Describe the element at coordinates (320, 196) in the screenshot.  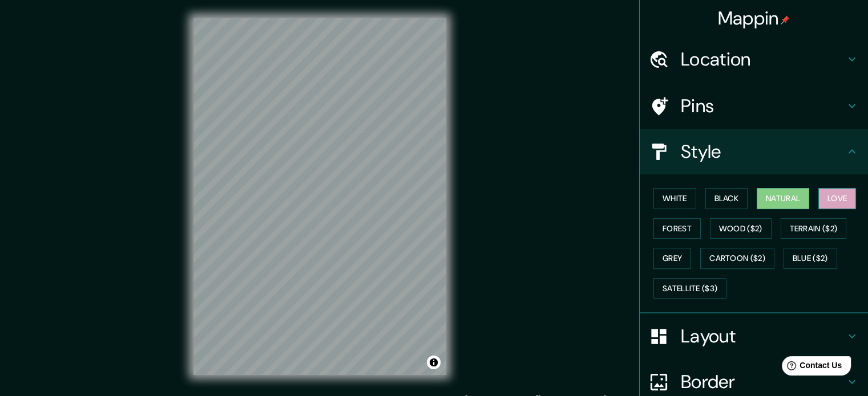
I see `canvas: Map` at that location.